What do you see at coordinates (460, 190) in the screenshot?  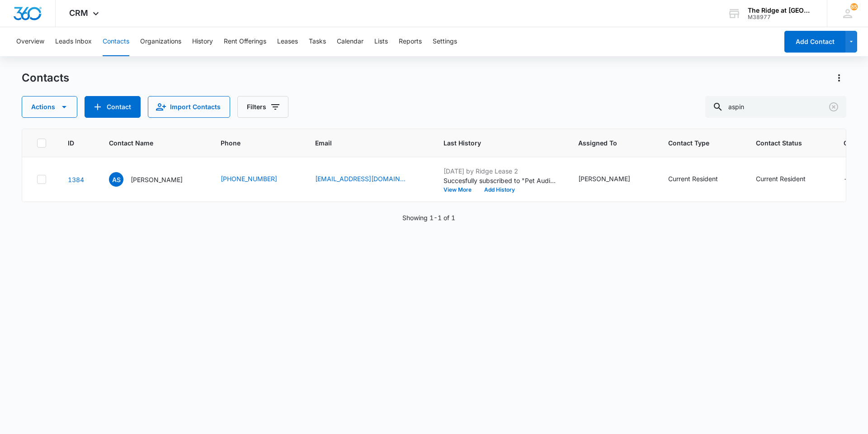 I see `button: View More` at bounding box center [460, 190].